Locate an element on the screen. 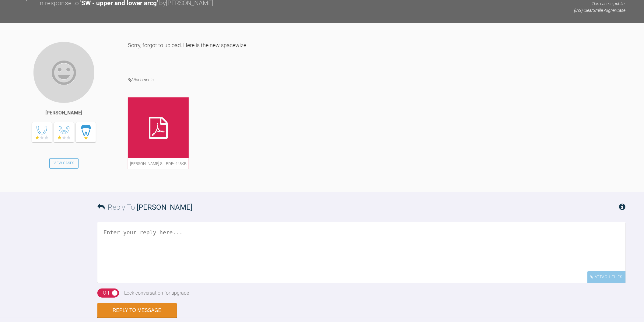 The image size is (644, 322). div: Off is located at coordinates (106, 294).